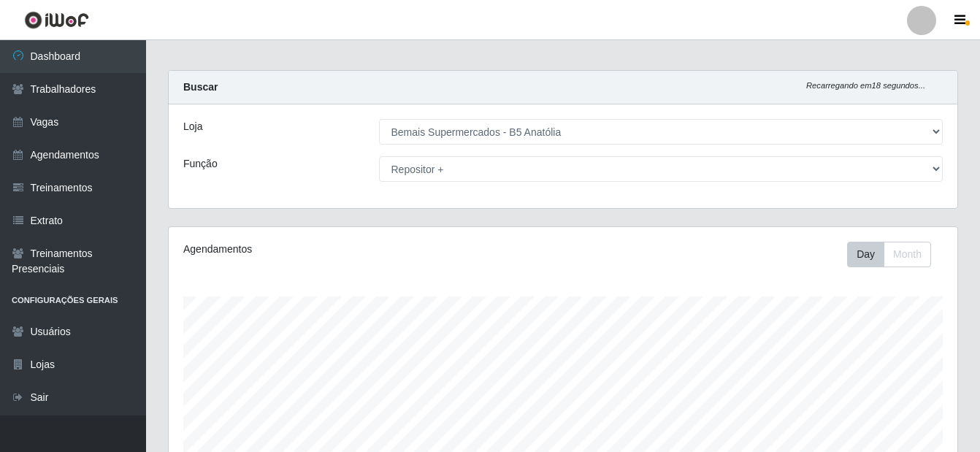 Image resolution: width=980 pixels, height=452 pixels. What do you see at coordinates (907, 254) in the screenshot?
I see `button: Month` at bounding box center [907, 254].